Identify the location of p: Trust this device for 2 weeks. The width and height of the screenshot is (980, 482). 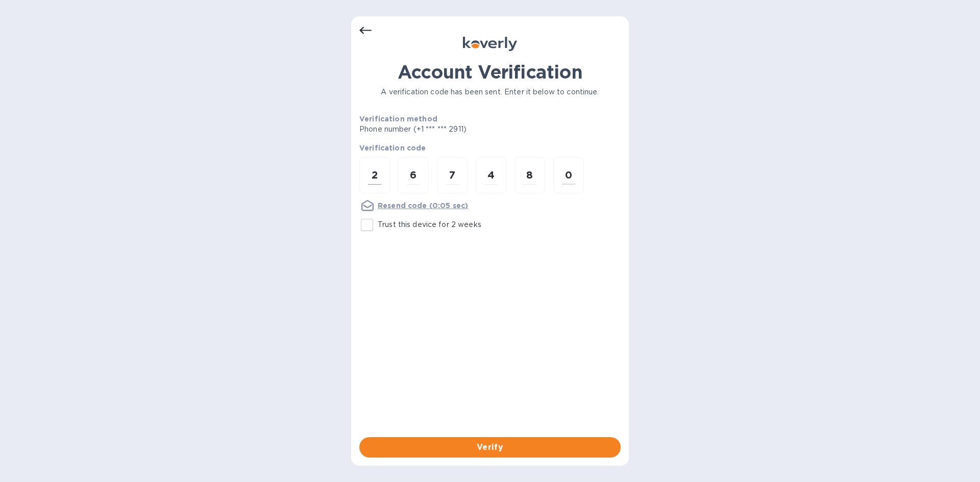
(429, 224).